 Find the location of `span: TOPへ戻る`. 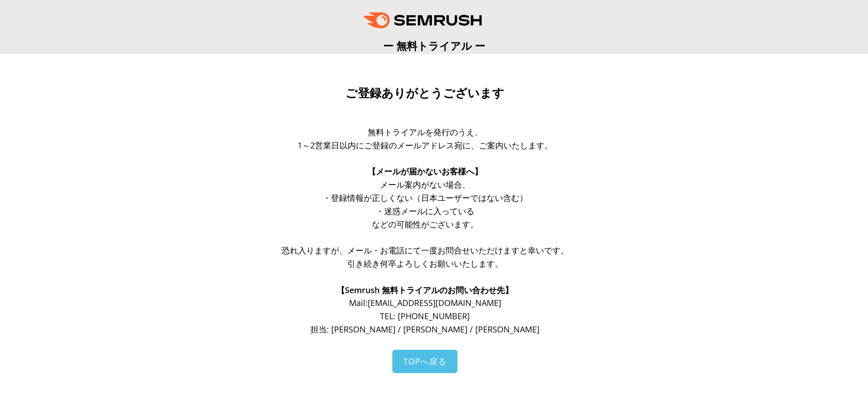

span: TOPへ戻る is located at coordinates (425, 361).